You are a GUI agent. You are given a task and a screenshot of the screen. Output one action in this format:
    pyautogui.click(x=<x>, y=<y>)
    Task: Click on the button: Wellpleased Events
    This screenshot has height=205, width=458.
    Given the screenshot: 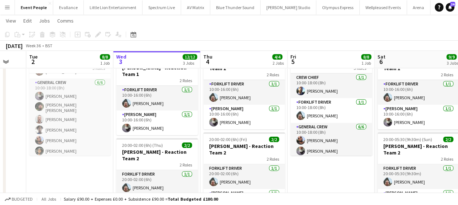 What is the action you would take?
    pyautogui.click(x=383, y=7)
    